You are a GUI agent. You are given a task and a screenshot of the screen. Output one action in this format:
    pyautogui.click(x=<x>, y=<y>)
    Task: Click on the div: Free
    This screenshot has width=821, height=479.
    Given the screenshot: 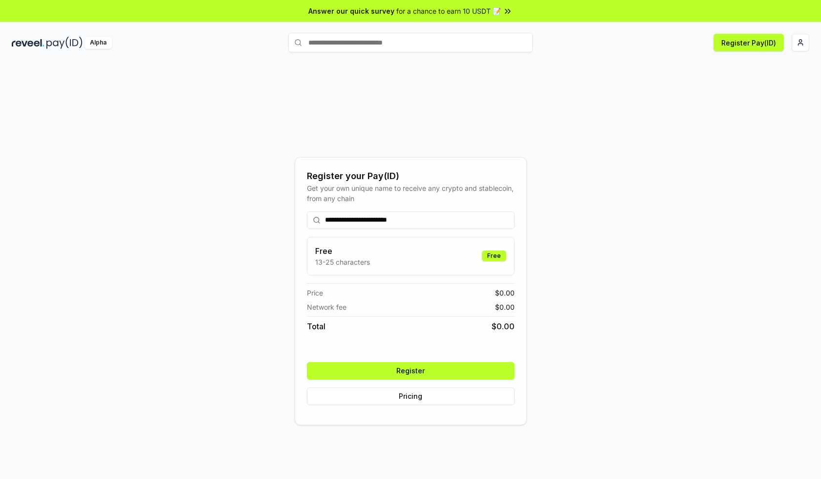 What is the action you would take?
    pyautogui.click(x=494, y=256)
    